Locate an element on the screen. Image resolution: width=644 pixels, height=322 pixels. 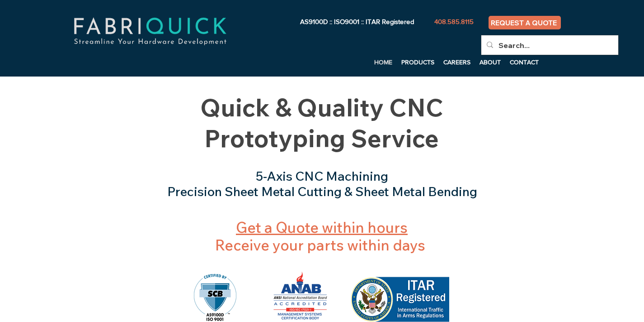
span: Receive your parts within days is located at coordinates (320, 235).